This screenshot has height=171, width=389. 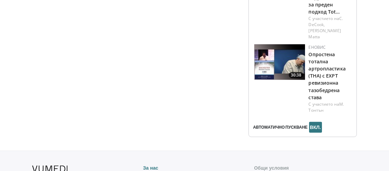 What do you see at coordinates (280, 62) in the screenshot?
I see `img: 099a0359-b241-4c0e-b33e-4b9c9876bee9.150x105_q85_crop-smart_upscale.jpg` at bounding box center [280, 62].